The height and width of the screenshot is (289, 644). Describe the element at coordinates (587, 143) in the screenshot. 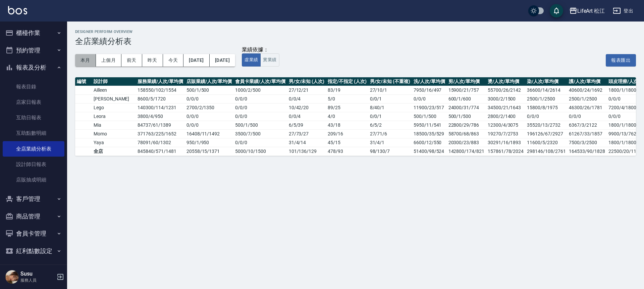

I see `td: 7500/3/2500` at that location.